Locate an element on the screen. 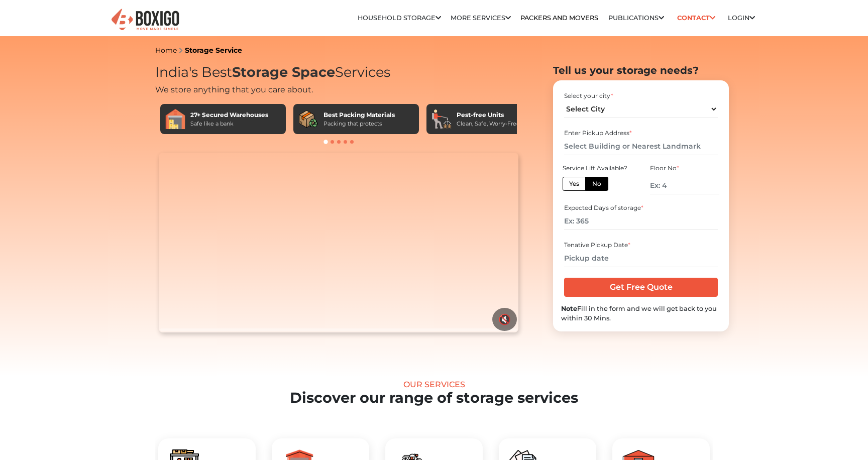 This screenshot has width=868, height=460. b: Note is located at coordinates (569, 308).